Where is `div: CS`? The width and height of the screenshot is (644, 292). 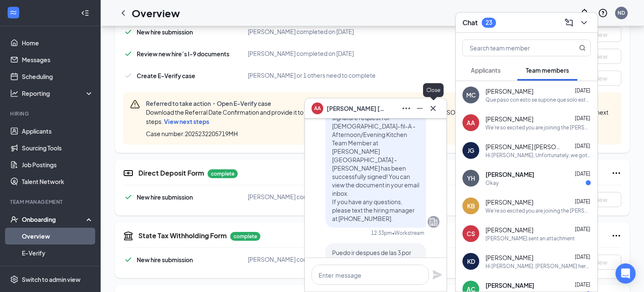
div: CS is located at coordinates (471, 234).